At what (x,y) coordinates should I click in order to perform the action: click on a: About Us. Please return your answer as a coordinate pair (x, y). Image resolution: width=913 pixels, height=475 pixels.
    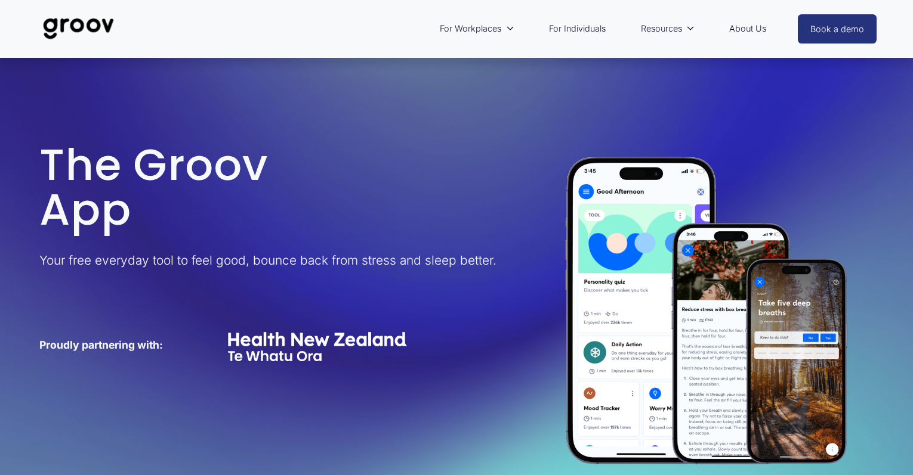
    Looking at the image, I should click on (747, 29).